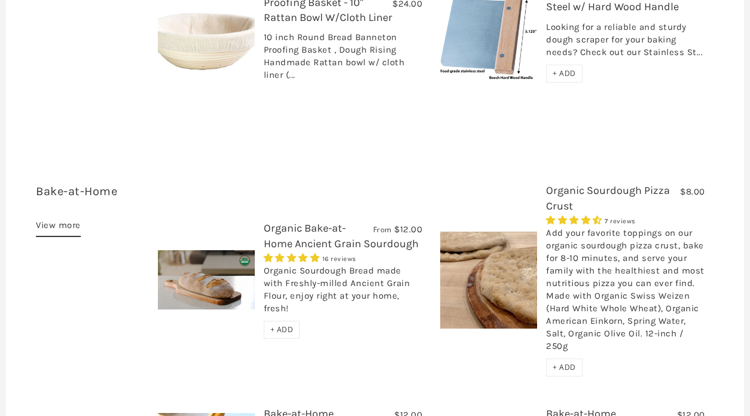 The height and width of the screenshot is (416, 750). I want to click on img: Organic Bake-at-Home Ancient Grain Sourdough, so click(206, 279).